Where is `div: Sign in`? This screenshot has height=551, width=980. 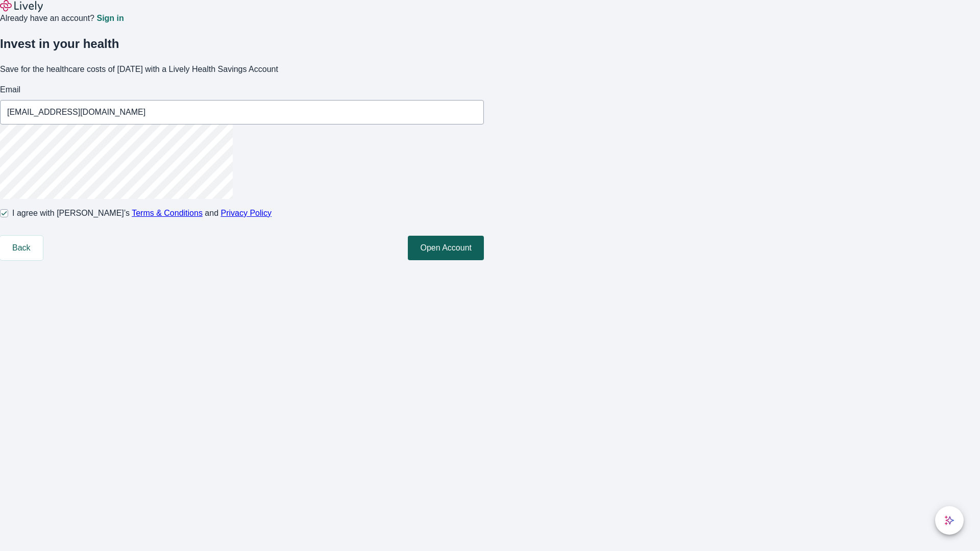 div: Sign in is located at coordinates (110, 18).